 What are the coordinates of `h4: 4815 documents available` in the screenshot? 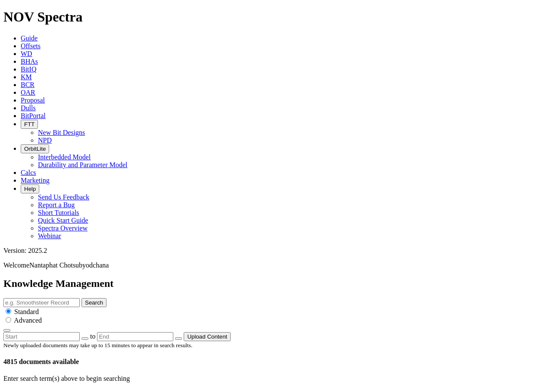 It's located at (276, 362).